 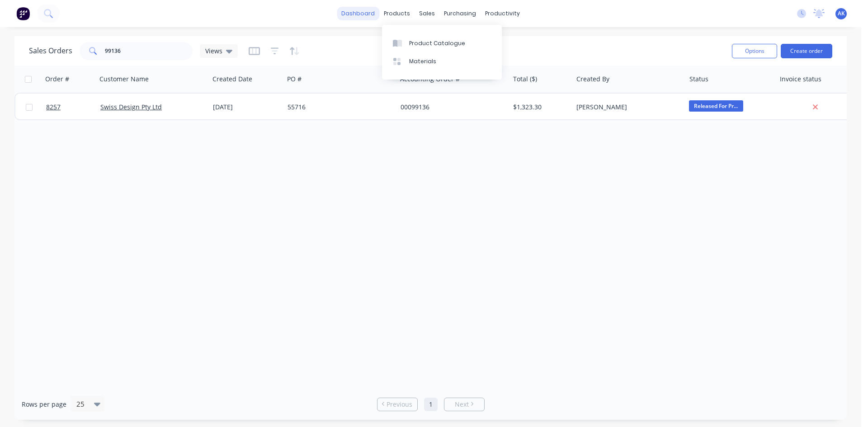 I want to click on div: 55716, so click(x=337, y=107).